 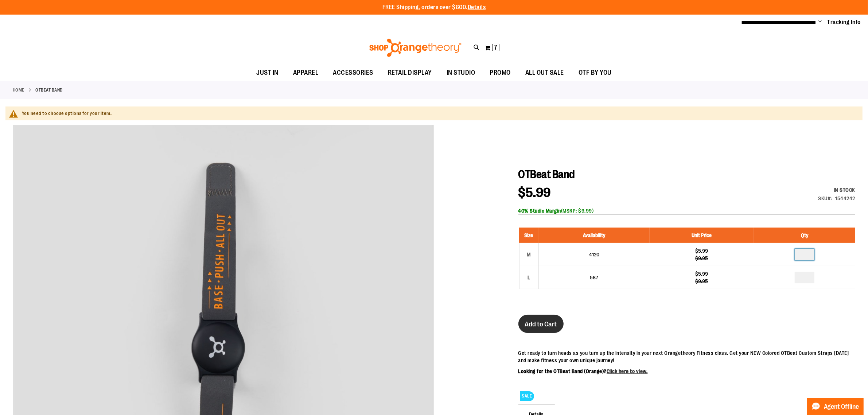 What do you see at coordinates (434, 8) in the screenshot?
I see `p: FREE Shipping, orders over $600.` at bounding box center [434, 8].